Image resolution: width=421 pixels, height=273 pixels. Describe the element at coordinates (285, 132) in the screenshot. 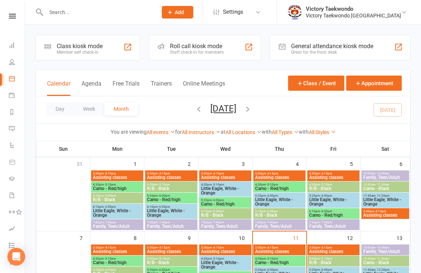

I see `a: All Types` at that location.